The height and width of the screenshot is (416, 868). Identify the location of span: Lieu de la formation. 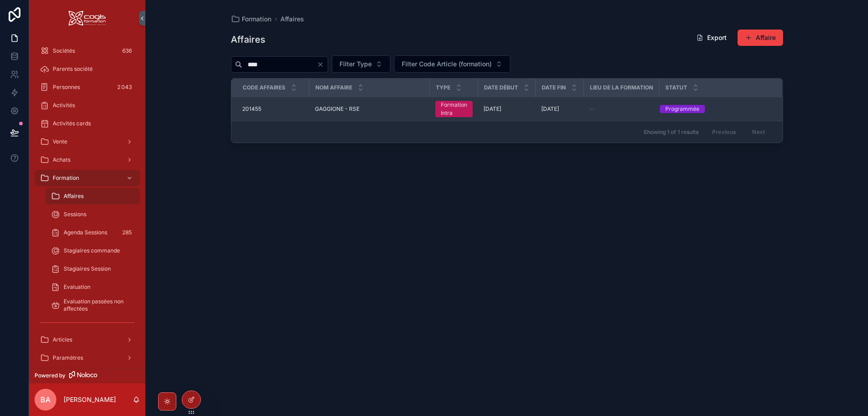
(621, 88).